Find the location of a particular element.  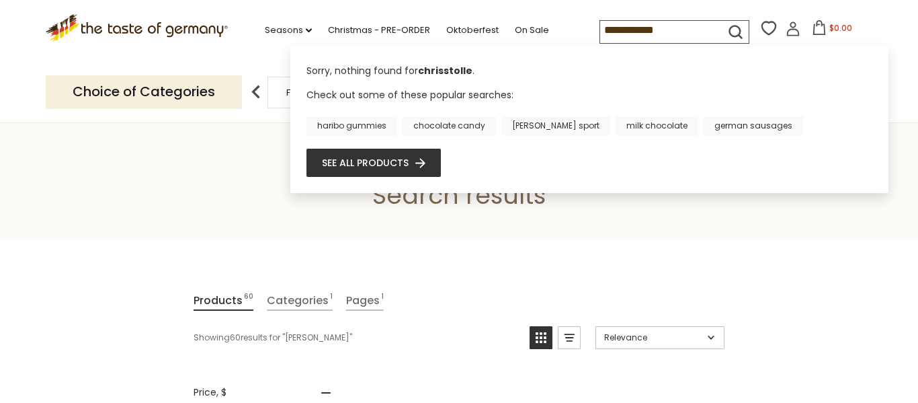

b: chrisstolle is located at coordinates (445, 71).